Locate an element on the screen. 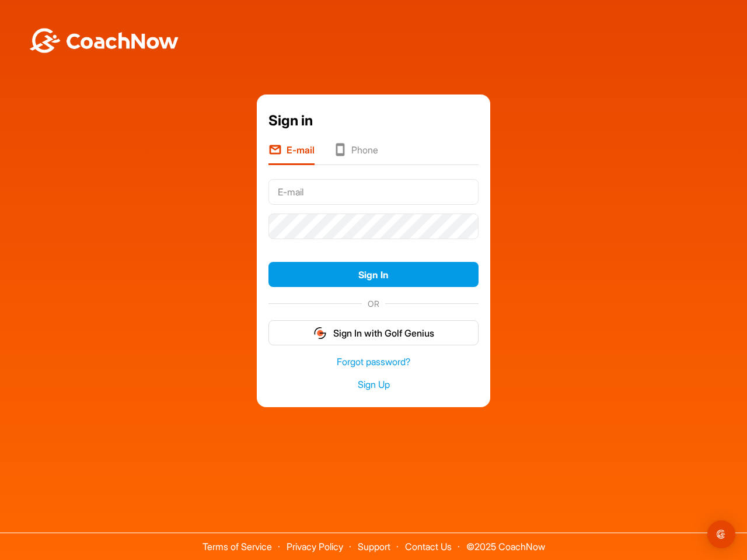 This screenshot has width=747, height=560. a: Privacy Policy is located at coordinates (315, 547).